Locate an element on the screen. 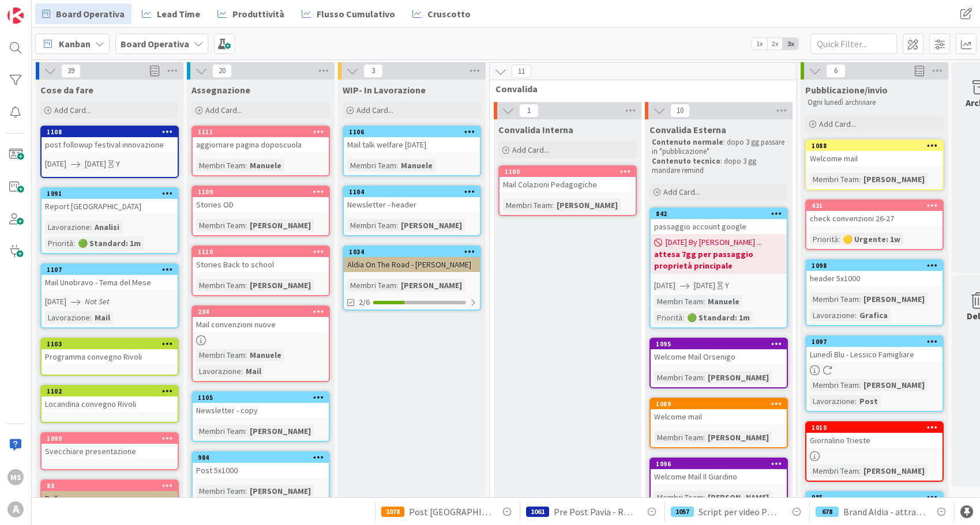 Image resolution: width=980 pixels, height=525 pixels. div: 204 is located at coordinates (260, 312).